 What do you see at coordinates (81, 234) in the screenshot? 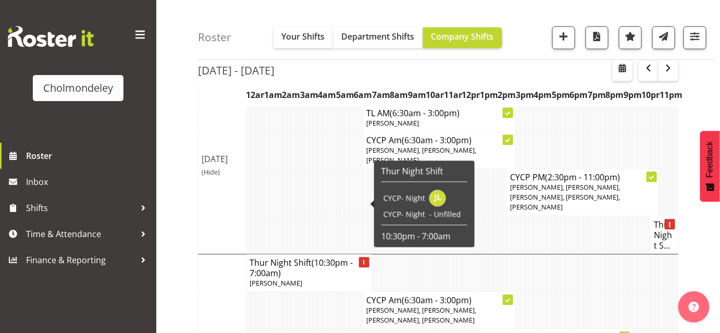
I see `span: Time & Attendance` at bounding box center [81, 234].